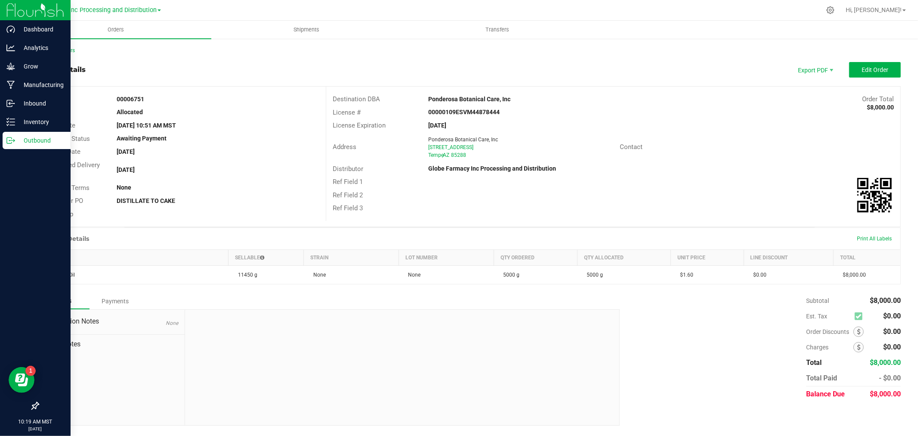 The width and height of the screenshot is (918, 436). I want to click on div: Payments, so click(115, 301).